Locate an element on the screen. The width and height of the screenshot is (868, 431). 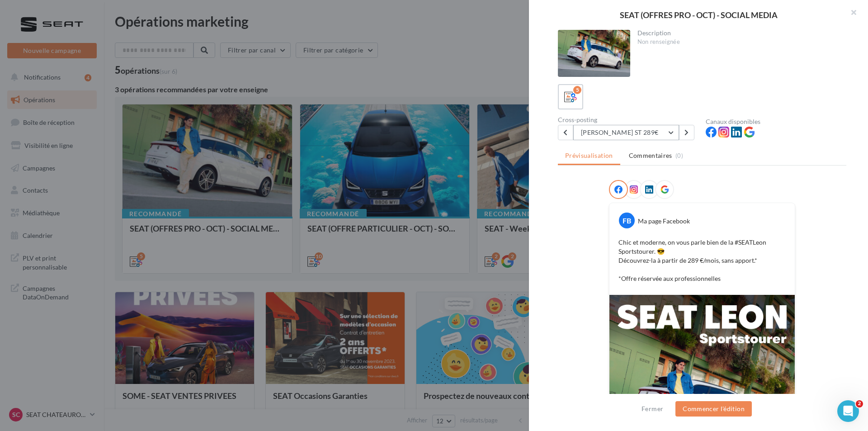
div: Non renseignée is located at coordinates (738, 42).